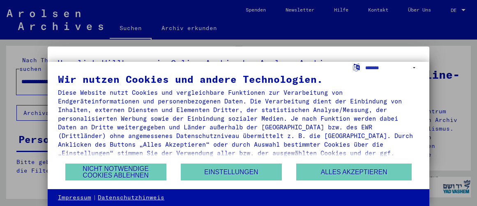  I want to click on h5: Herzlich Willkommen im Online-Archiv der Arolsen Archives., so click(238, 63).